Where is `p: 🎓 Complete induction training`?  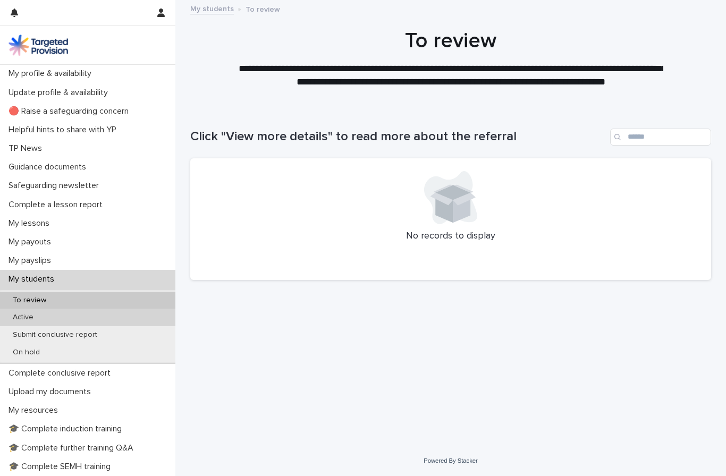
p: 🎓 Complete induction training is located at coordinates (67, 429).